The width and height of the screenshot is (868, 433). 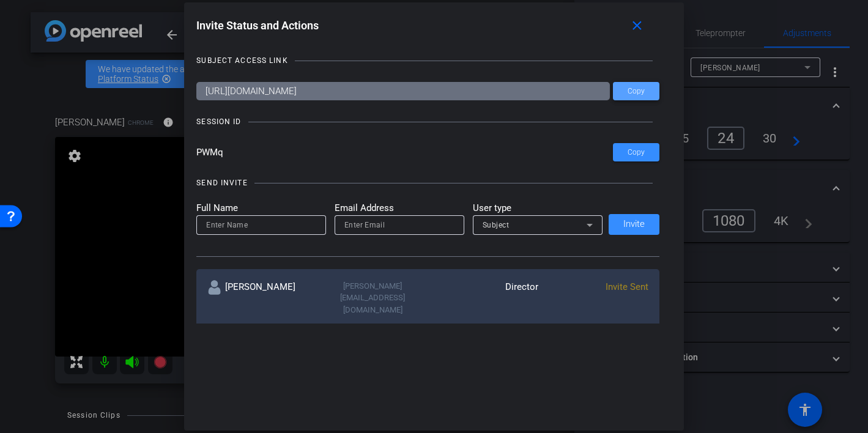 What do you see at coordinates (428, 61) in the screenshot?
I see `openreel-title-line: SUBJECT ACCESS LINK` at bounding box center [428, 61].